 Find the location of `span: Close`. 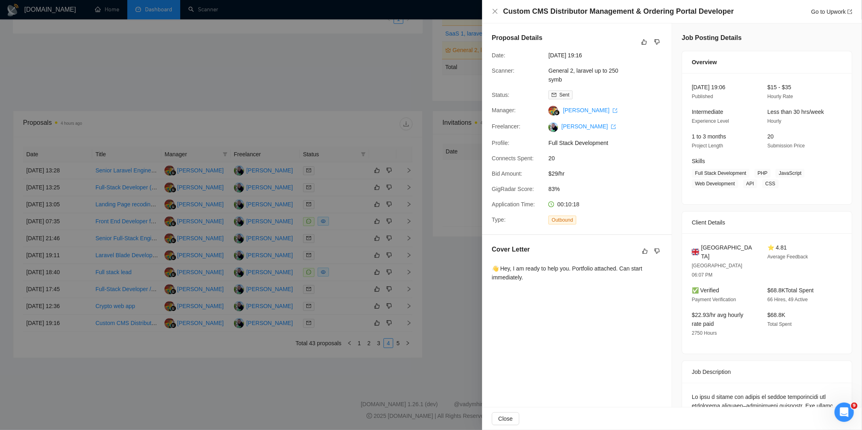

span: Close is located at coordinates (506, 419).